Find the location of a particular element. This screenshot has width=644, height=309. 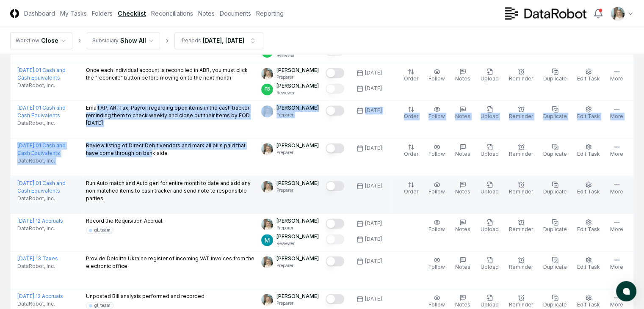

a: Reporting is located at coordinates (270, 14).